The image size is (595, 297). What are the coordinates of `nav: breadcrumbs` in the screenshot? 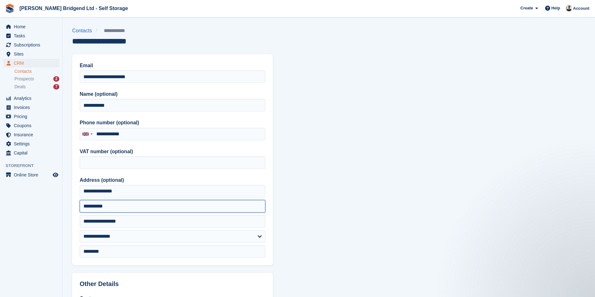 It's located at (106, 31).